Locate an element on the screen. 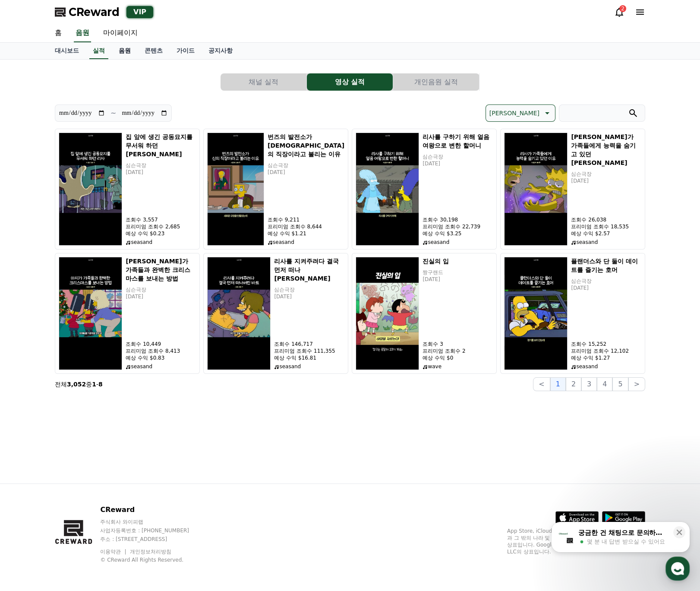  a: 마이페이지 is located at coordinates (120, 33).